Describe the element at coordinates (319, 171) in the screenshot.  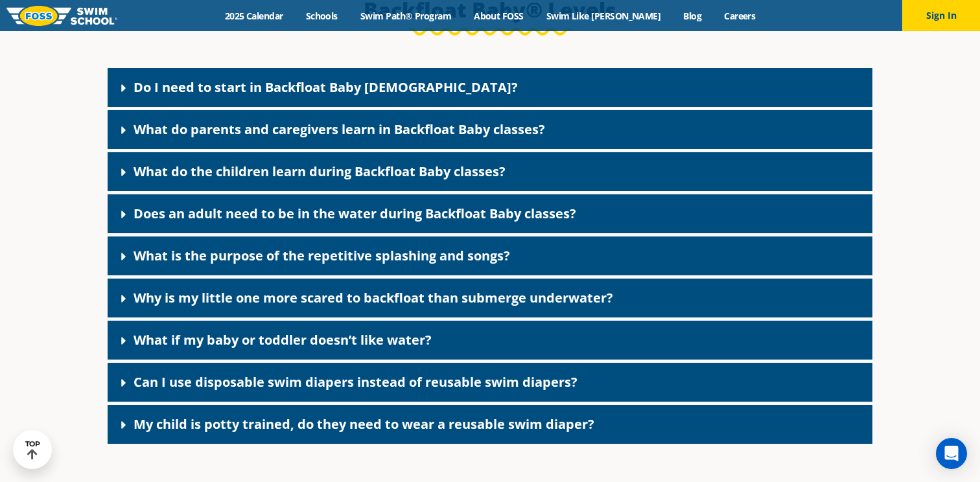
I see `a: What do the children learn during Backfloat Baby classes?` at that location.